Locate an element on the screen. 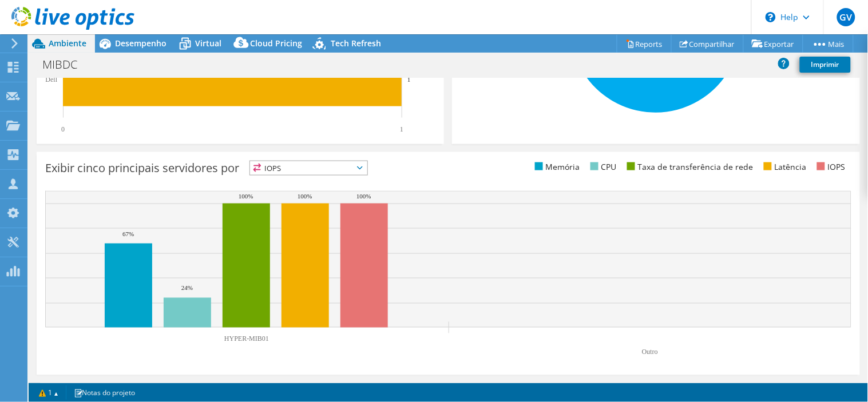  li: Latência is located at coordinates (784, 167).